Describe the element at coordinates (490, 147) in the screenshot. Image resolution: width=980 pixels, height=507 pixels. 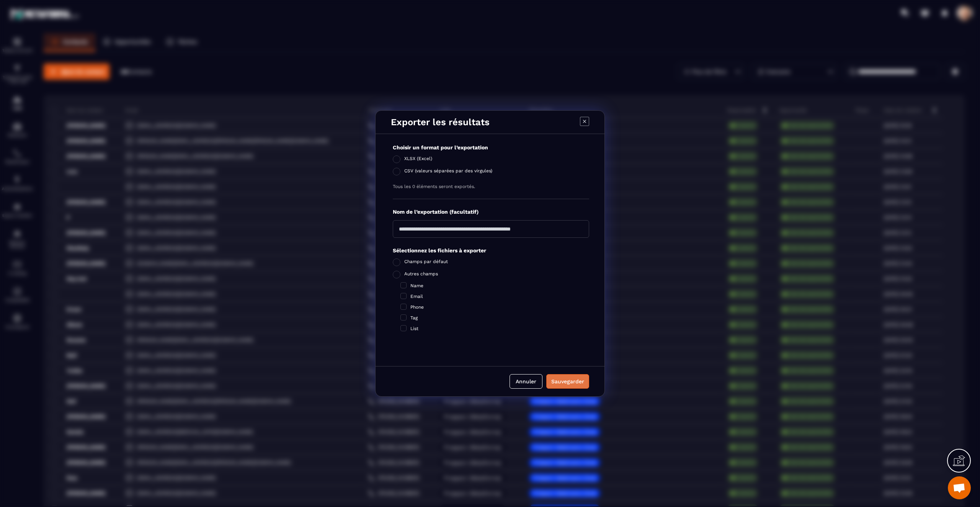
I see `p: Choisir un format pour l’exportation` at that location.